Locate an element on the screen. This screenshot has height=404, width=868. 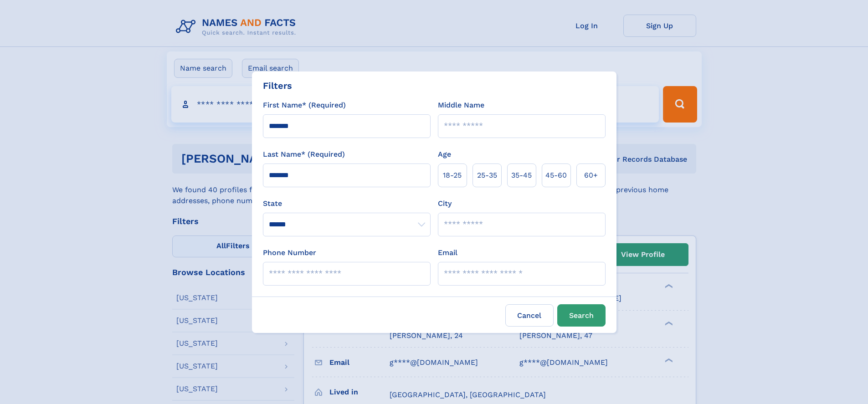
span: 45‑60 is located at coordinates (556, 175).